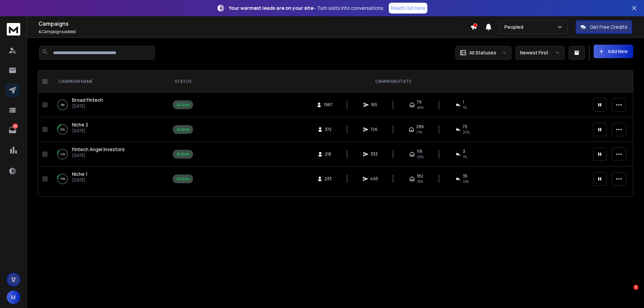  What do you see at coordinates (110, 81) in the screenshot?
I see `th: CAMPAIGN NAME` at bounding box center [110, 81].